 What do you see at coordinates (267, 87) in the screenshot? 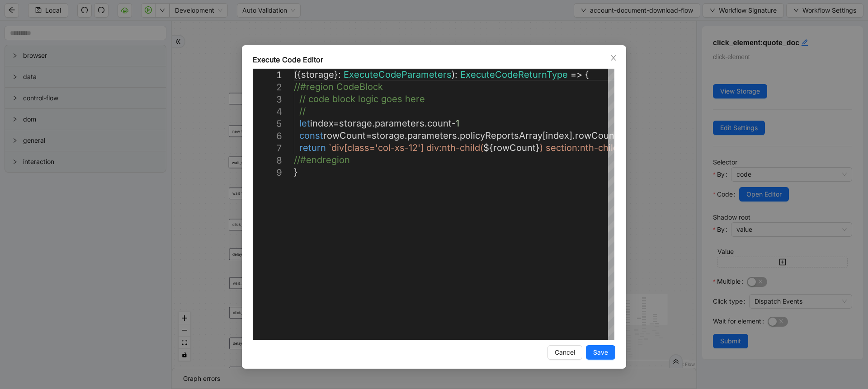
I see `div: 2` at bounding box center [267, 87].